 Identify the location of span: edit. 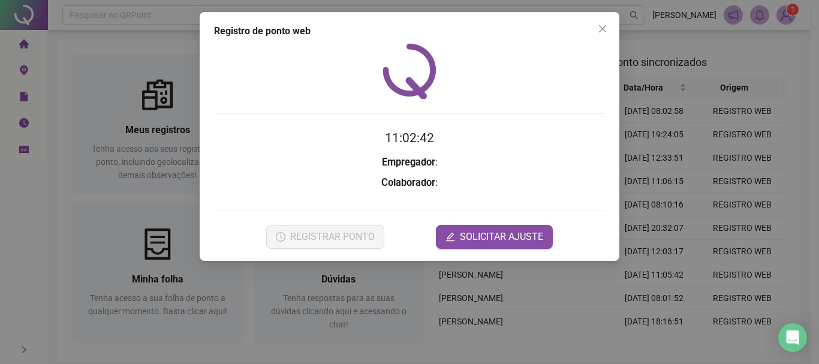
(450, 237).